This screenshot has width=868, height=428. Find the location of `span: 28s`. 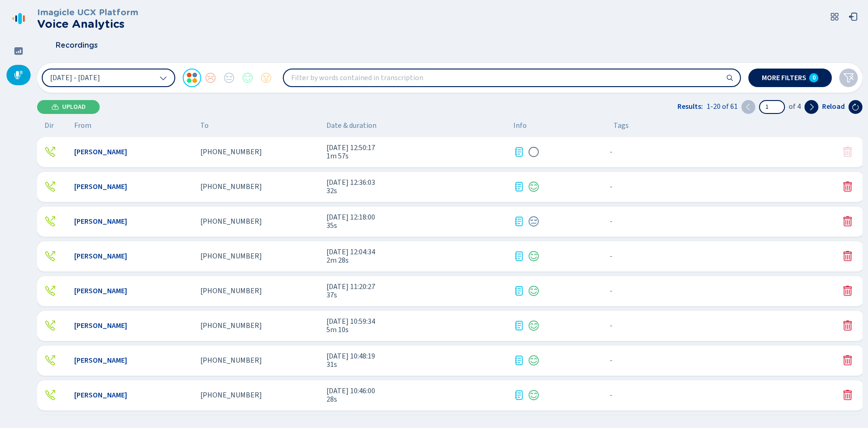

span: 28s is located at coordinates (416, 399).